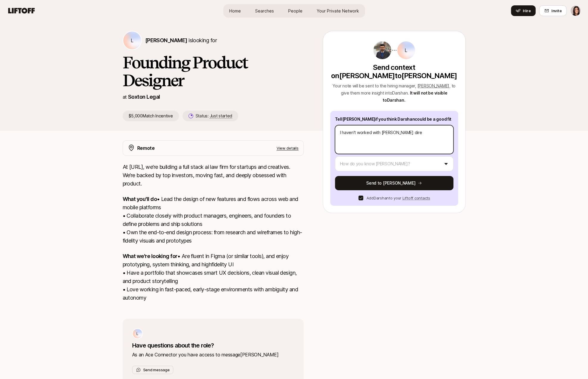 This screenshot has height=379, width=588. What do you see at coordinates (235, 10) in the screenshot?
I see `a: Home` at bounding box center [235, 10].